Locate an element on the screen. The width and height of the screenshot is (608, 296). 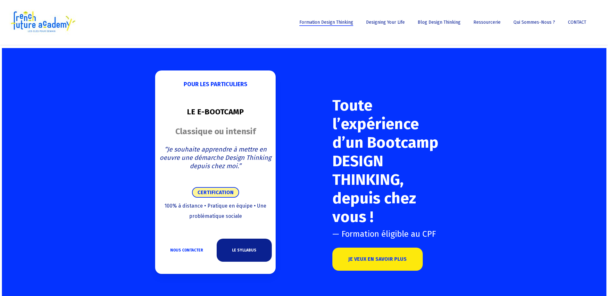
span: “Je souhaite apprendre à mettre en oeuvre une démarche Design Thinking depuis chez moi.” is located at coordinates (215, 158).